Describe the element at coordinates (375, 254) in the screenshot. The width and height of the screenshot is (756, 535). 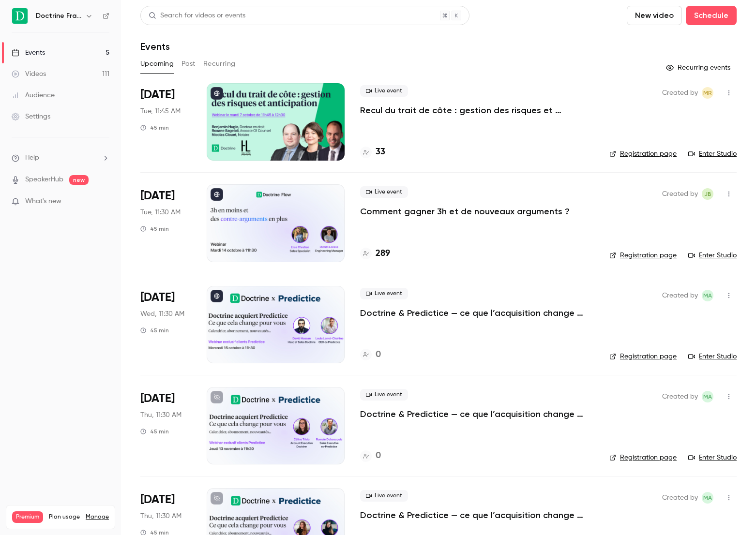
I see `a: 289` at that location.